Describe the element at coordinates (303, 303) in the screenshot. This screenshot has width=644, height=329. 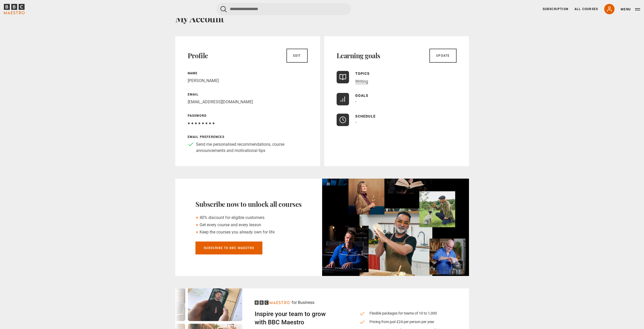
I see `p: for Business` at that location.